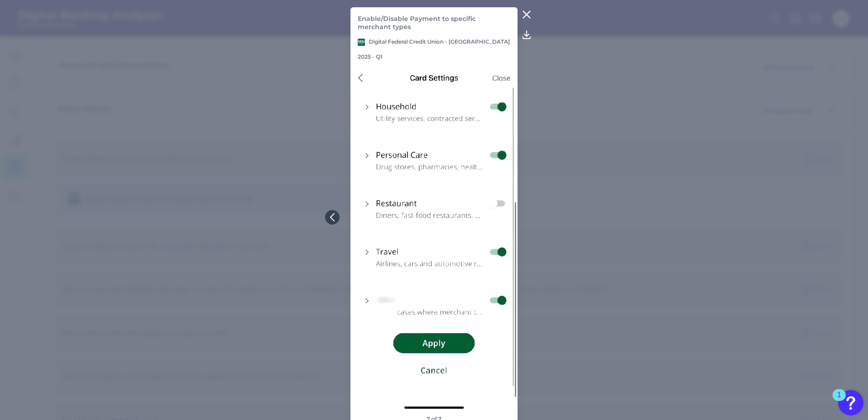 This screenshot has height=420, width=868. Describe the element at coordinates (839, 401) in the screenshot. I see `div: 1` at that location.